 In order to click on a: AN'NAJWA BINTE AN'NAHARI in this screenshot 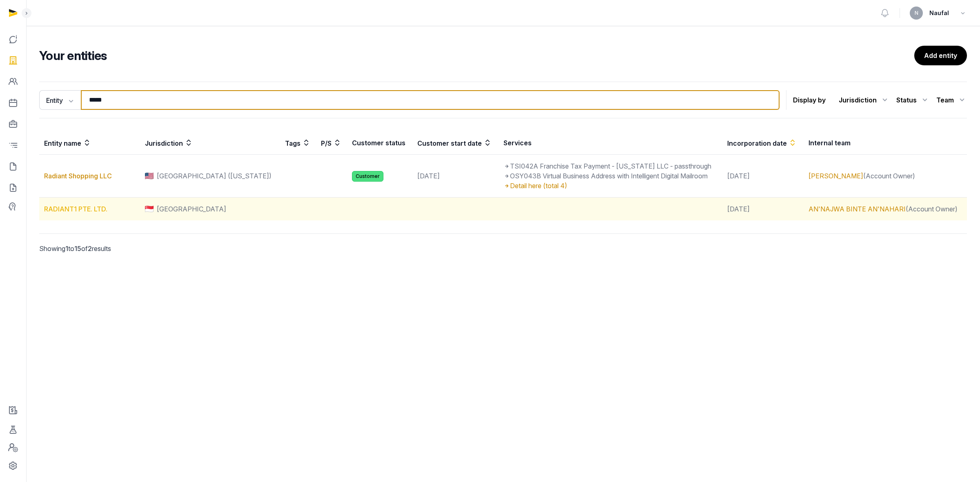, I will do `click(857, 209)`.